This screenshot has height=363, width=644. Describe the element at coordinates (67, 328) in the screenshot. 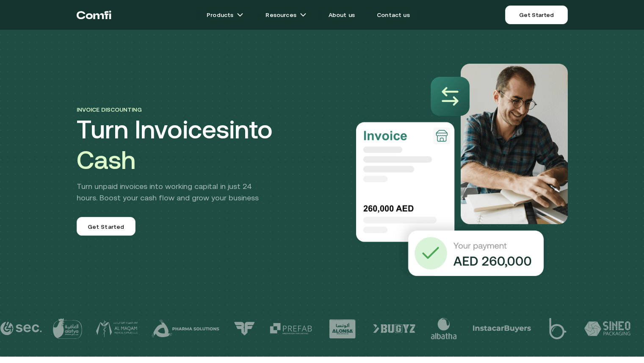

I see `img: logo-2` at that location.